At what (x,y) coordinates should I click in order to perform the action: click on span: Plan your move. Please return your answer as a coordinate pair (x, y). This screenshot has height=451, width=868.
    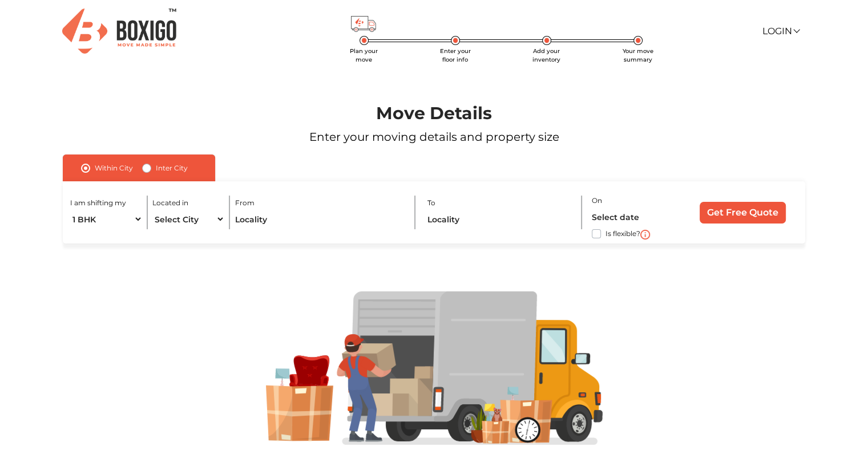
    Looking at the image, I should click on (364, 56).